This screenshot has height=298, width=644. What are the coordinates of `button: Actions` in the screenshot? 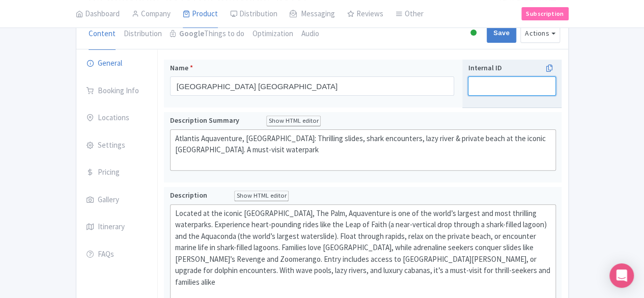 It's located at (540, 33).